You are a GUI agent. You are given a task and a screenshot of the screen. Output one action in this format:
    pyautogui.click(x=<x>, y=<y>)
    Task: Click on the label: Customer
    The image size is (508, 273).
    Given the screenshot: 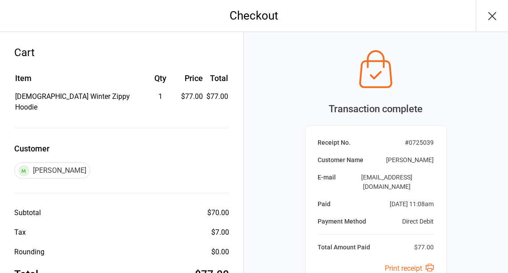 What is the action you would take?
    pyautogui.click(x=121, y=148)
    